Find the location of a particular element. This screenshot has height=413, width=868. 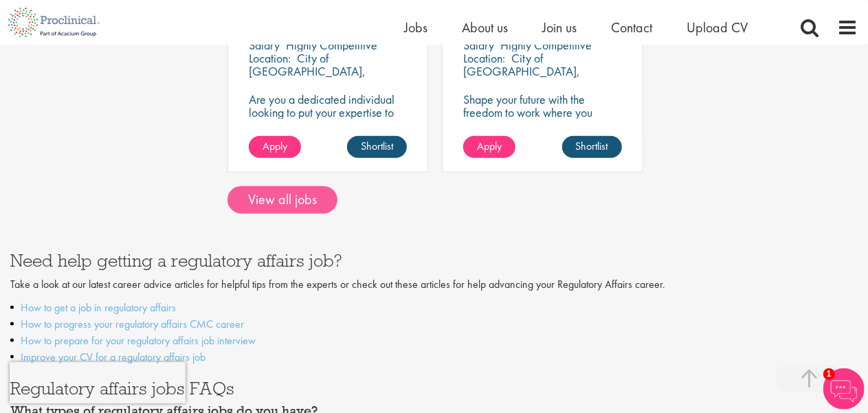

a: Improve your CV for a regulatory affairs job is located at coordinates (113, 357).